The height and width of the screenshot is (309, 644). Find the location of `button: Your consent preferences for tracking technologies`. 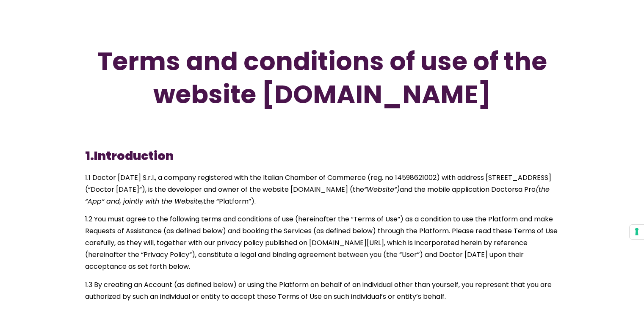

button: Your consent preferences for tracking technologies is located at coordinates (636, 232).